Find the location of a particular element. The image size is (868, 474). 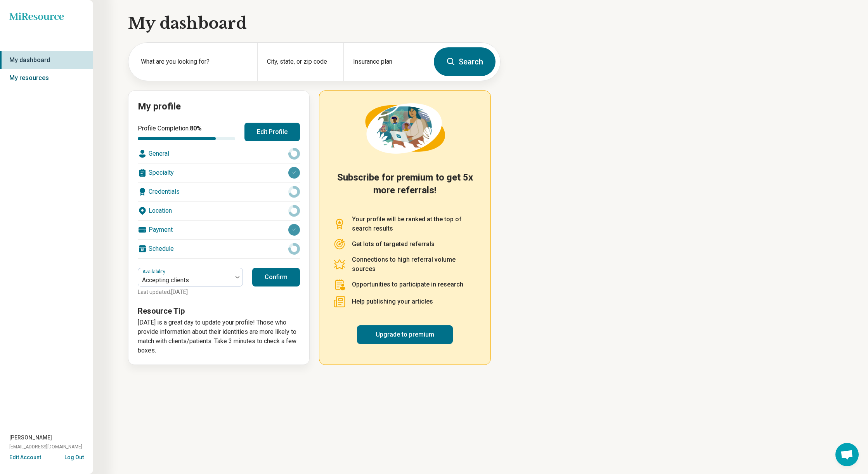

div: Schedule is located at coordinates (219, 249).